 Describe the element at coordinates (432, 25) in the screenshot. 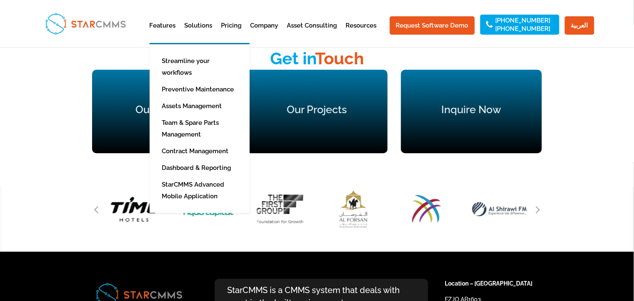

I see `a: Request Software Demo` at that location.